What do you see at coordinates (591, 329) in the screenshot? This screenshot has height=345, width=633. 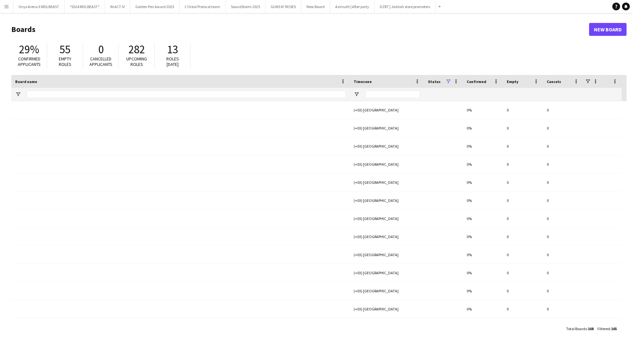 I see `span: 168` at bounding box center [591, 329].